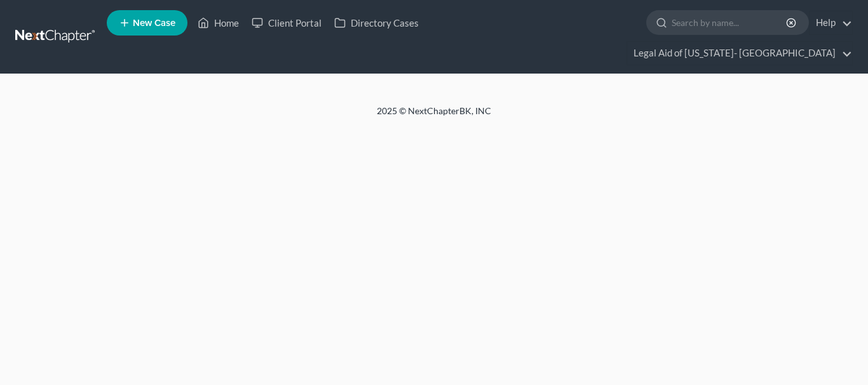 The image size is (868, 385). Describe the element at coordinates (830, 23) in the screenshot. I see `a: Help` at that location.